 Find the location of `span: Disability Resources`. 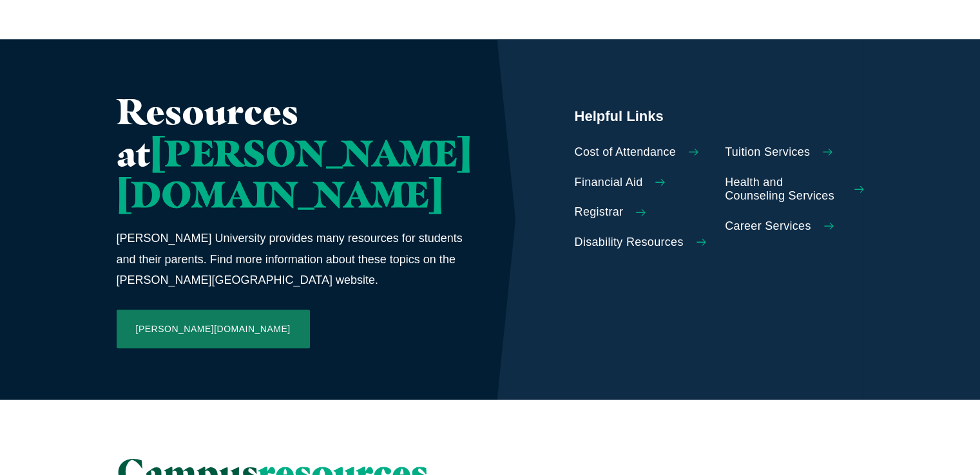

span: Disability Resources is located at coordinates (629, 243).